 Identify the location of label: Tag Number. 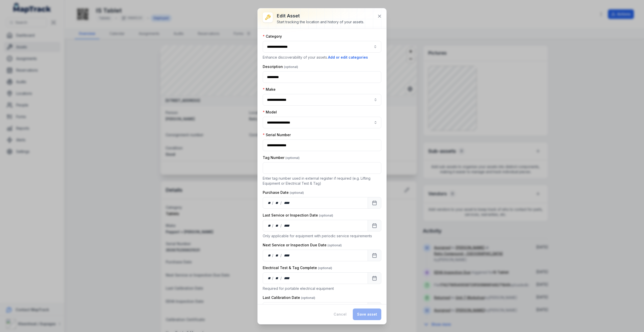
(281, 158).